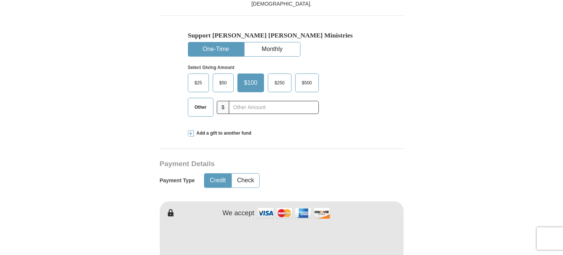  I want to click on span: $50, so click(223, 83).